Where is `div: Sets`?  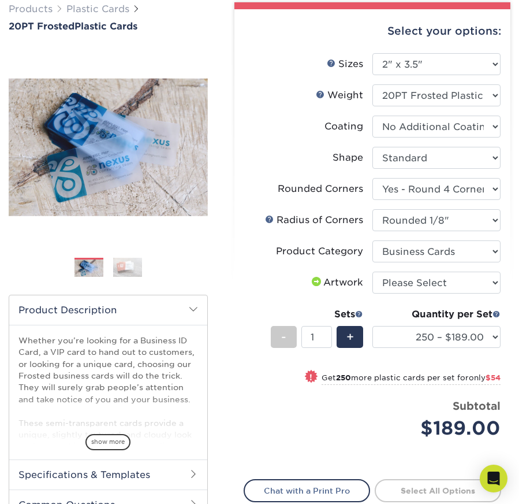
div: Sets is located at coordinates (317, 314).